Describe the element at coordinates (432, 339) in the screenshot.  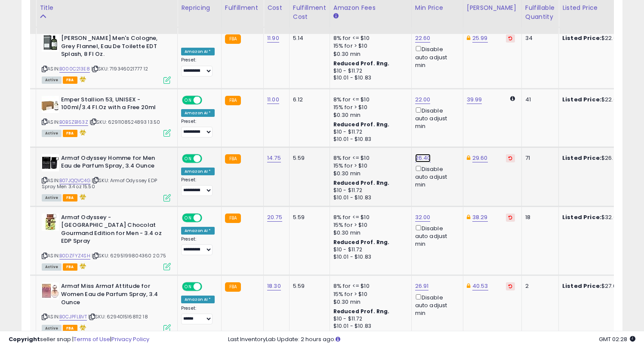
I see `div: Last InventoryLab Update: 2 hours ago.` at that location.